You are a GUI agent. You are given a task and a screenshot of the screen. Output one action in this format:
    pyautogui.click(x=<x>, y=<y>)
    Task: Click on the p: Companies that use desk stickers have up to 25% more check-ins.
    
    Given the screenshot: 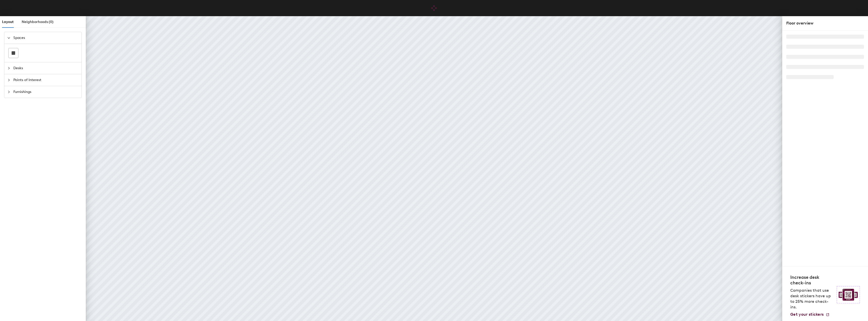 What is the action you would take?
    pyautogui.click(x=812, y=299)
    